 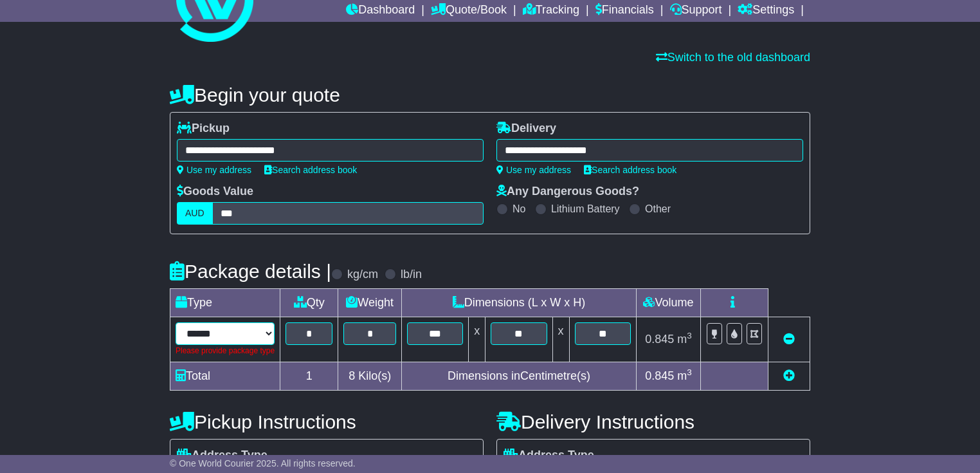 What do you see at coordinates (225, 377) in the screenshot?
I see `td: Total` at bounding box center [225, 377].